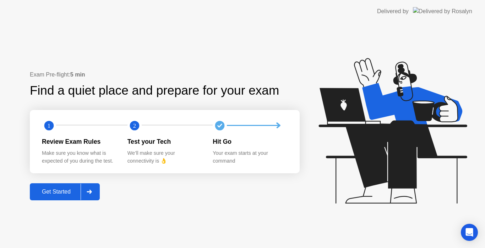 This screenshot has height=248, width=485. What do you see at coordinates (65, 191) in the screenshot?
I see `button: Get Started` at bounding box center [65, 191].